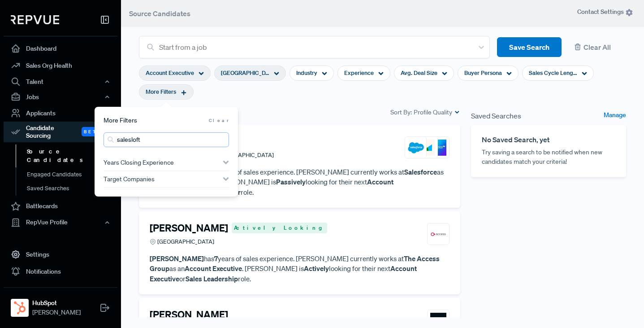 The image size is (644, 328). I want to click on span: Years Closing Experience, so click(139, 162).